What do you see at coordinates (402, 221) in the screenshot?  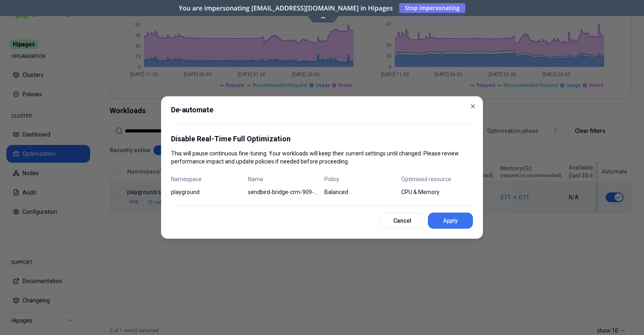 I see `button: Cancel` at bounding box center [402, 221].